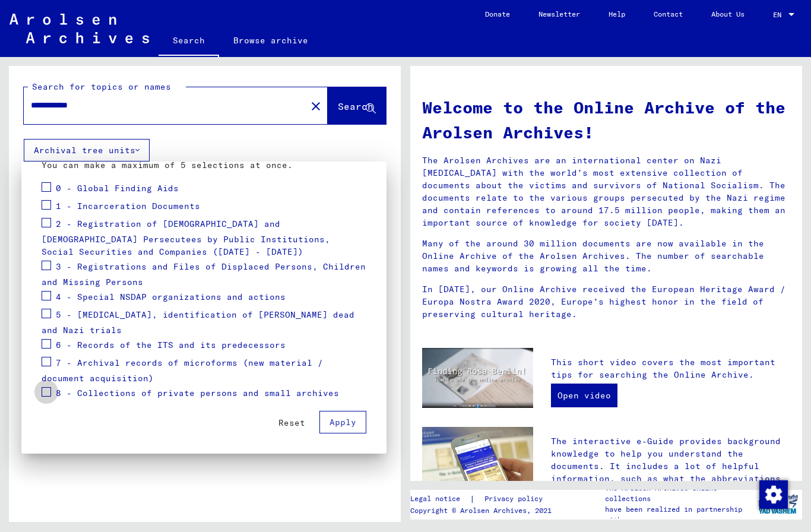 The image size is (811, 532). I want to click on button: Apply, so click(343, 422).